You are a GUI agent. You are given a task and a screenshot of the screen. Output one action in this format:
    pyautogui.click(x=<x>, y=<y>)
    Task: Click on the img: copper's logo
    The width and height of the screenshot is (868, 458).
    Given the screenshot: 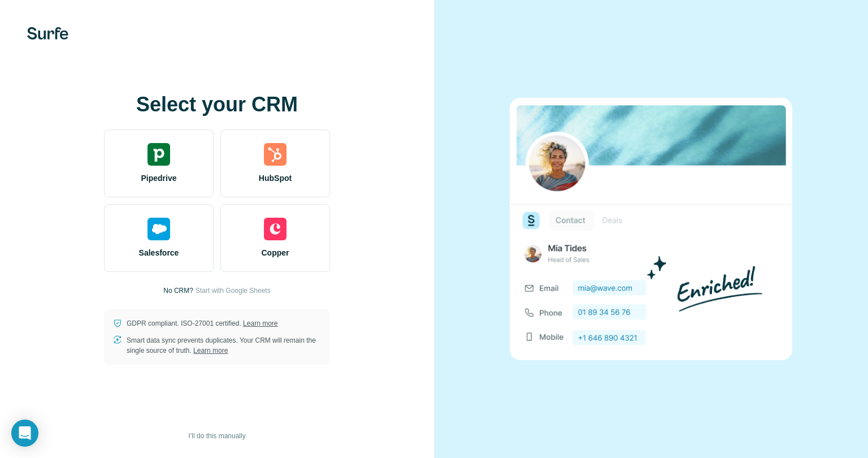 What is the action you would take?
    pyautogui.click(x=275, y=229)
    